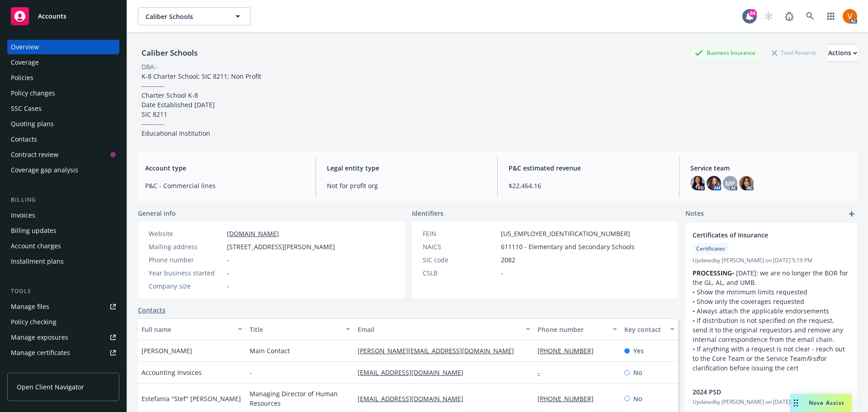 This screenshot has width=868, height=412. Describe the element at coordinates (444, 330) in the screenshot. I see `button: Email` at that location.